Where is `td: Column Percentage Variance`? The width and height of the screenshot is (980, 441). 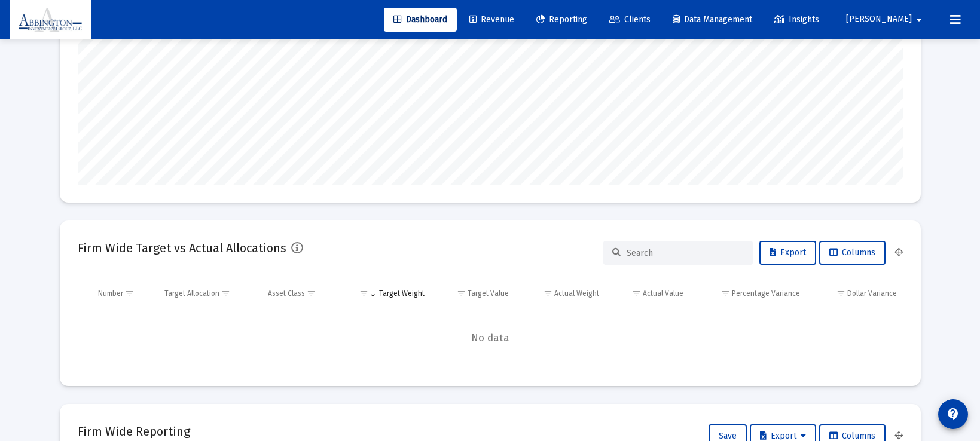 td: Column Percentage Variance is located at coordinates (748, 293).